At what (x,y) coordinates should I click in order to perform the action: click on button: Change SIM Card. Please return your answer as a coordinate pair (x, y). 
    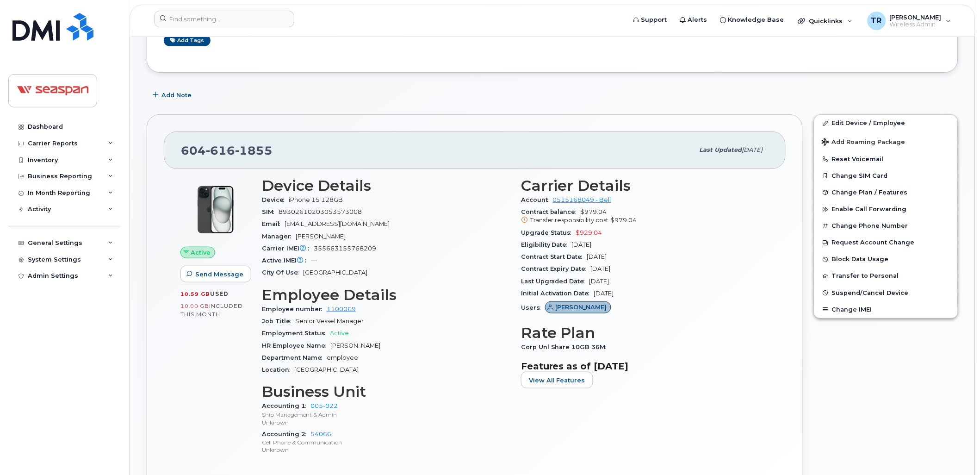
    Looking at the image, I should click on (886, 176).